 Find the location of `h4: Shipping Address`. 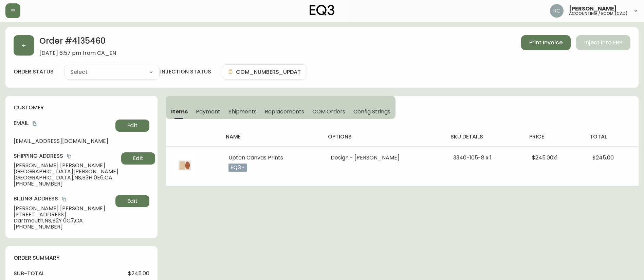

h4: Shipping Address is located at coordinates (66, 156).